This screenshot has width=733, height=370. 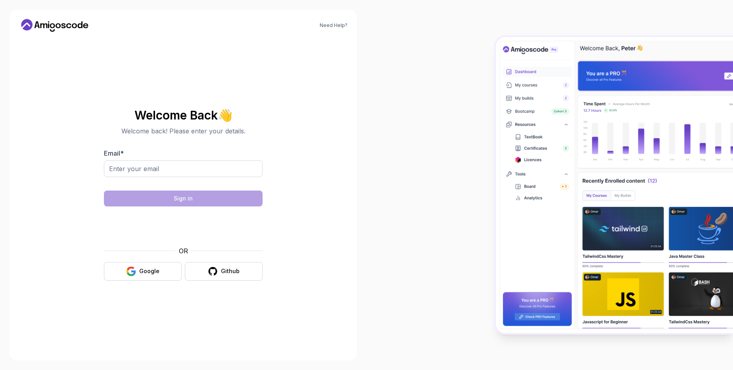 I want to click on div: Google, so click(x=149, y=271).